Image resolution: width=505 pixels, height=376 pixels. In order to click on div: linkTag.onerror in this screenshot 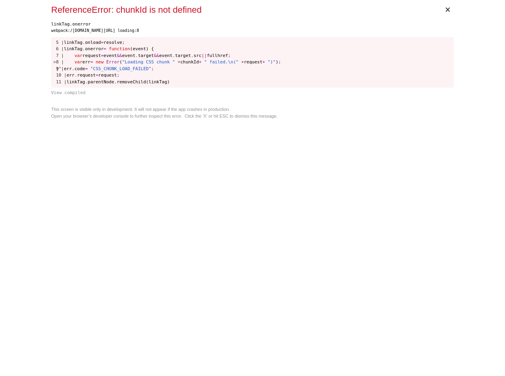, I will do `click(252, 24)`.